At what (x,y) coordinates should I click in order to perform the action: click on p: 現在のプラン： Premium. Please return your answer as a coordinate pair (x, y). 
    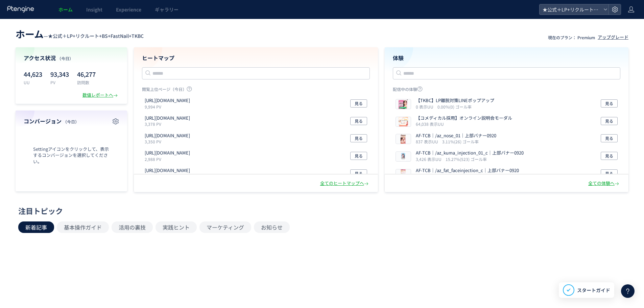
    Looking at the image, I should click on (571, 37).